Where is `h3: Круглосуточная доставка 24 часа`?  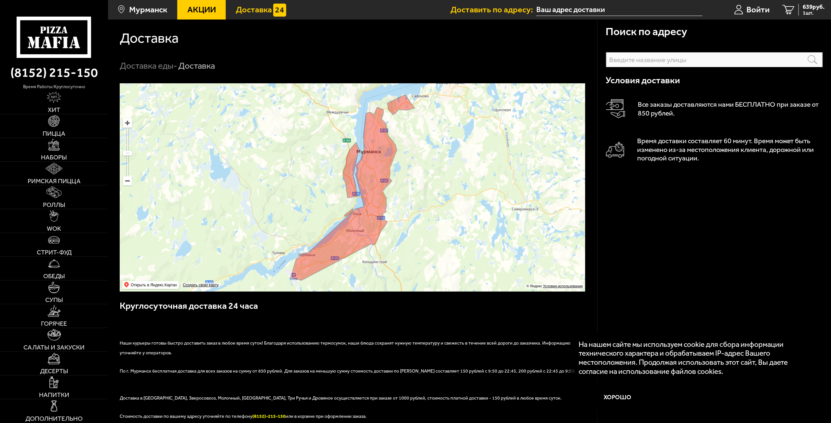 h3: Круглосуточная доставка 24 часа is located at coordinates (352, 310).